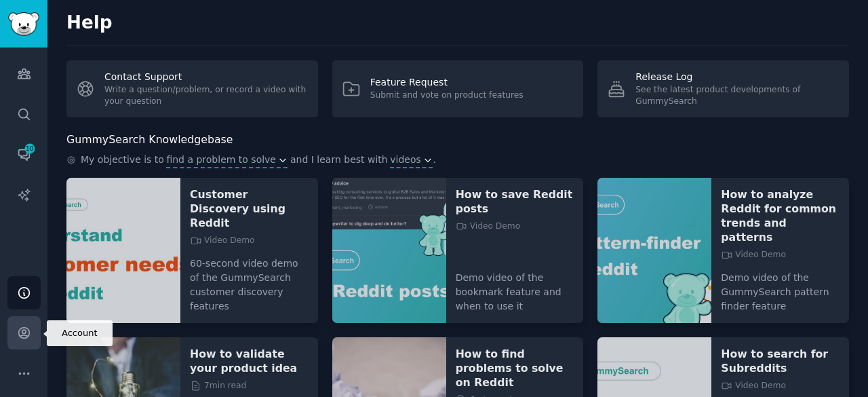 Image resolution: width=868 pixels, height=397 pixels. What do you see at coordinates (30, 148) in the screenshot?
I see `span: 10` at bounding box center [30, 148].